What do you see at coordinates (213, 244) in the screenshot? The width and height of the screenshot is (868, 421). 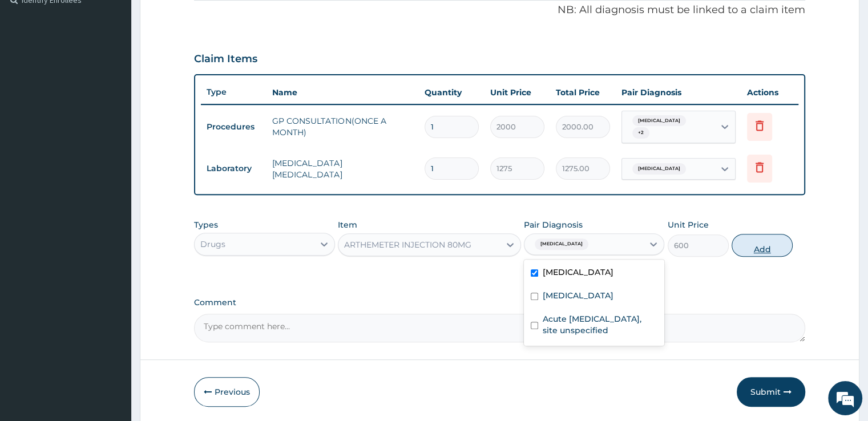 I see `div: Drugs` at bounding box center [213, 244].